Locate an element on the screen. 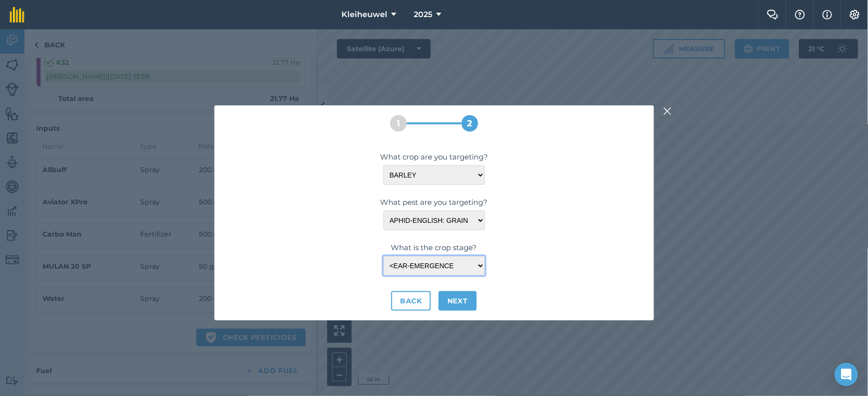  img: svg+xml;base64,PHN2ZyB4bWxucz0iaHR0cDovL3d3dy53My5vcmcvMjAwMC9zdmciIHdpZHRoPSIxNyIgaGVpZ2h0PSIxNy... is located at coordinates (827, 15).